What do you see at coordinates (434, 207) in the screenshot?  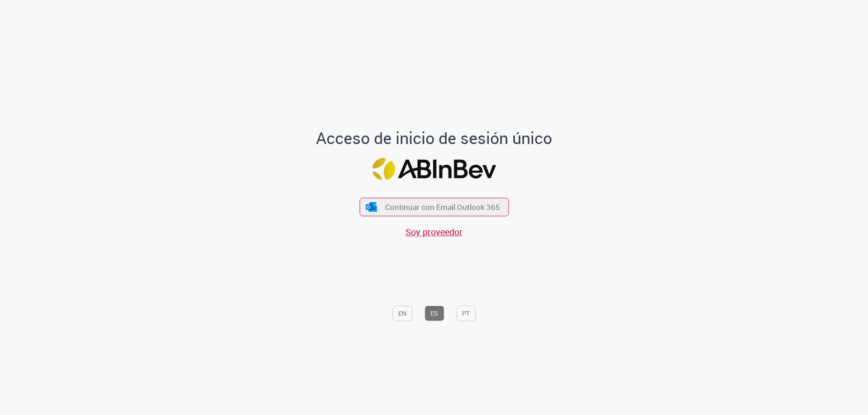 I see `button: ícone Azure/Microsoft 360 Continuar con Email Outlook 365` at bounding box center [434, 207].